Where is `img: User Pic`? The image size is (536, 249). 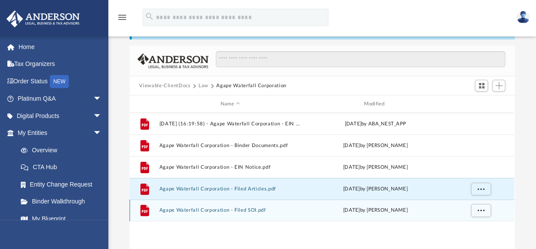
img: User Pic is located at coordinates (523, 17).